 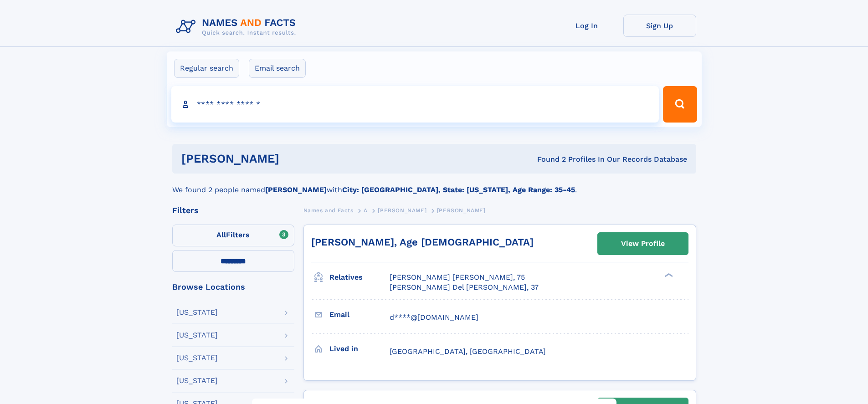 I want to click on a: View Profile, so click(x=643, y=243).